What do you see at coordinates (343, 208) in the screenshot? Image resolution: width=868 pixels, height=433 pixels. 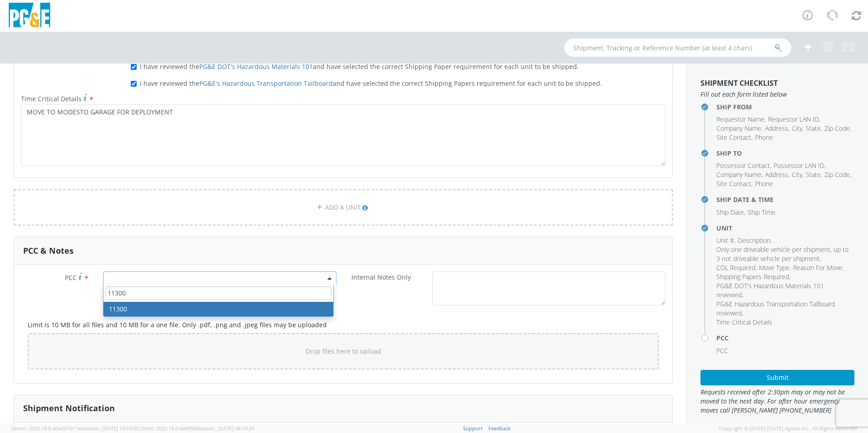 I see `a: ADD A UNIT` at bounding box center [343, 208].